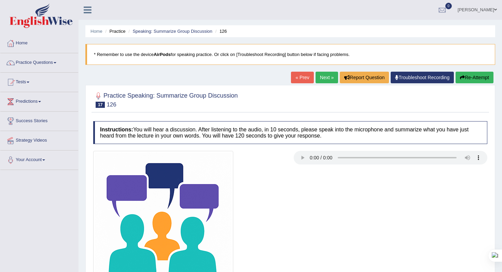 The height and width of the screenshot is (272, 502). I want to click on blockquote: * Remember to use the device for speaking practice. Or click on [Troubleshoot Recording] button b..., so click(290, 54).